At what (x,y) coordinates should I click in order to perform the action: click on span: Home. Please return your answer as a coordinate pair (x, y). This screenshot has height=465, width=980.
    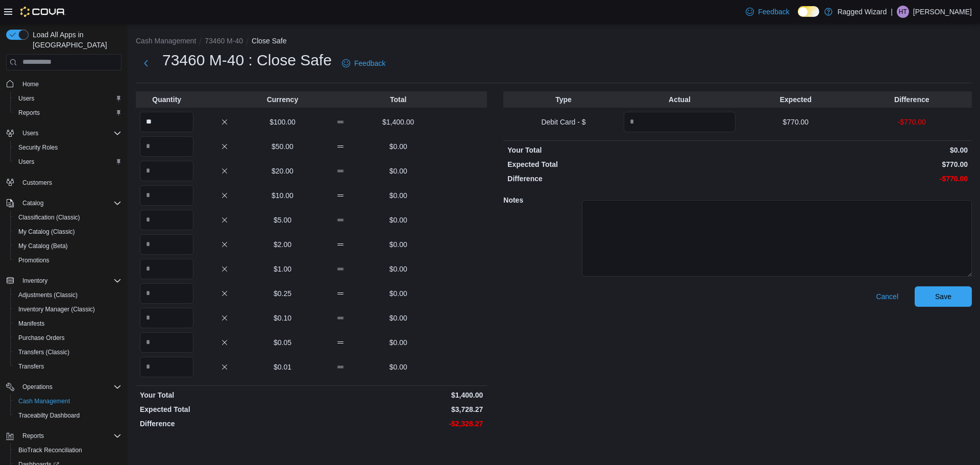
    Looking at the image, I should click on (70, 84).